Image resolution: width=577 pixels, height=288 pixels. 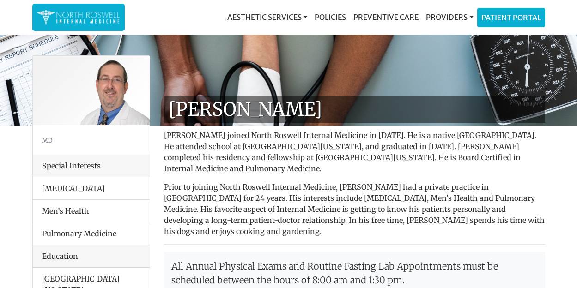 What do you see at coordinates (267, 17) in the screenshot?
I see `a: Aesthetic Services` at bounding box center [267, 17].